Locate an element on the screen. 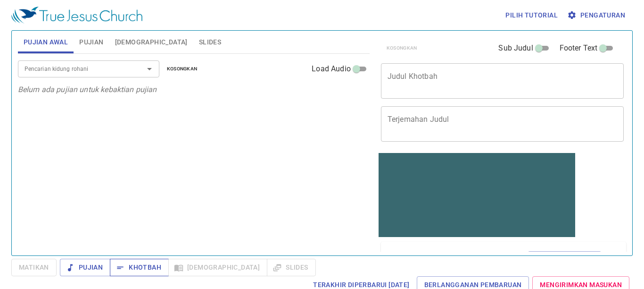 This screenshot has width=644, height=289. span: Load Audio is located at coordinates (330, 69).